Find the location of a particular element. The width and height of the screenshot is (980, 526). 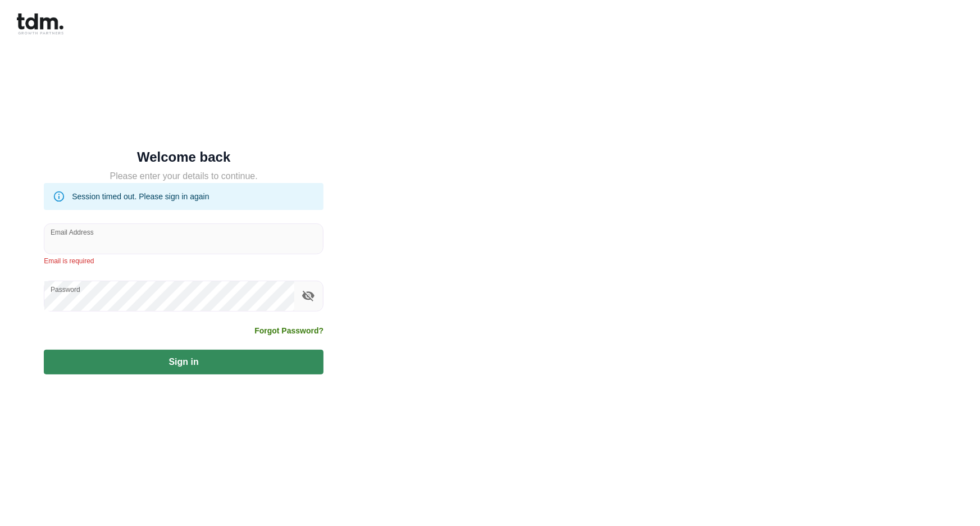

h5: Welcome back is located at coordinates (184, 157).